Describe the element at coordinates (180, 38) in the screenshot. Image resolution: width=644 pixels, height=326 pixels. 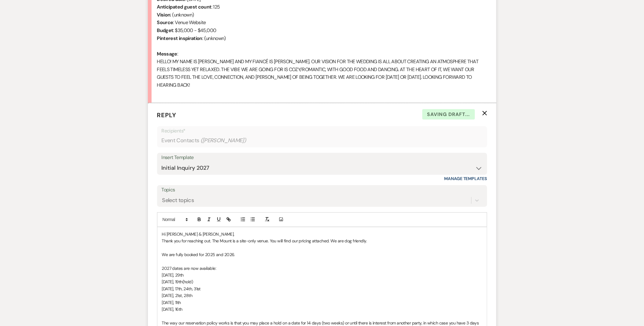
I see `b: Pinterest inspiration` at that location.